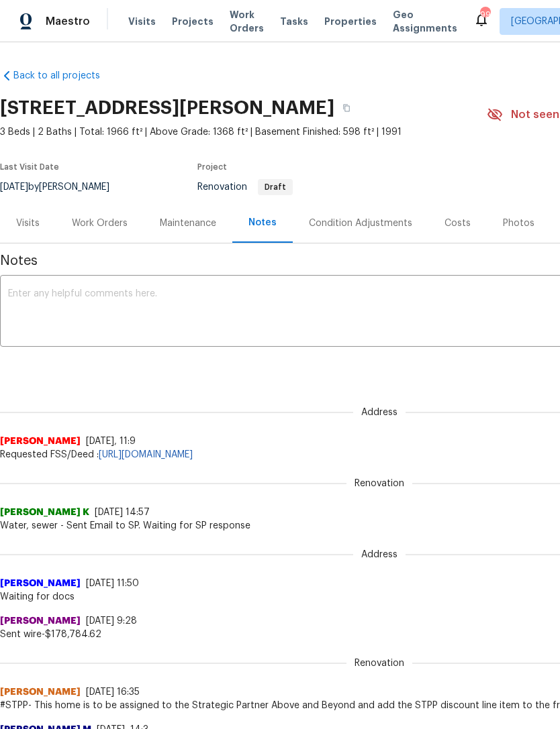  I want to click on span: Visits, so click(142, 21).